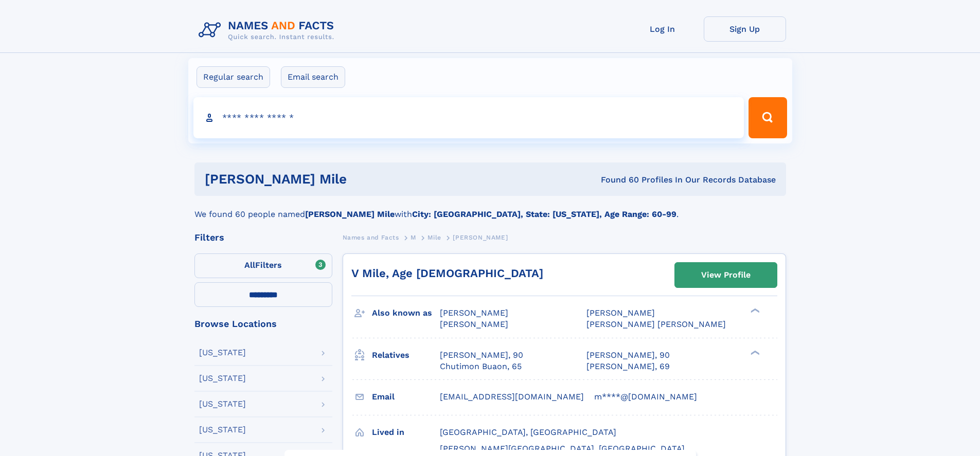 The image size is (980, 456). Describe the element at coordinates (413, 237) in the screenshot. I see `a: M` at that location.